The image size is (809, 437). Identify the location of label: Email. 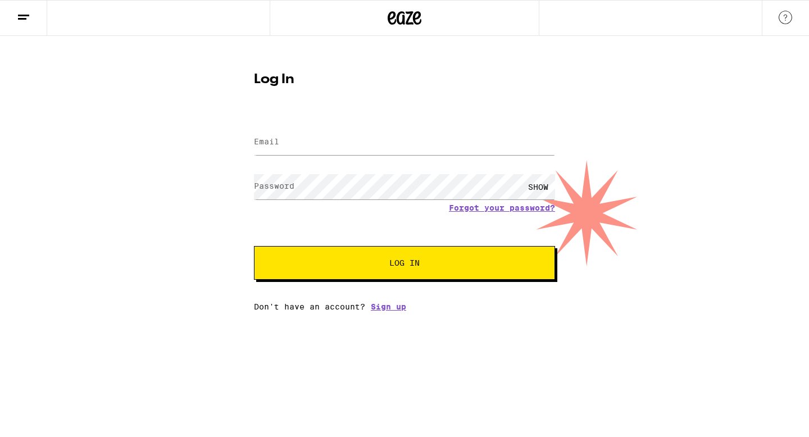
(266, 142).